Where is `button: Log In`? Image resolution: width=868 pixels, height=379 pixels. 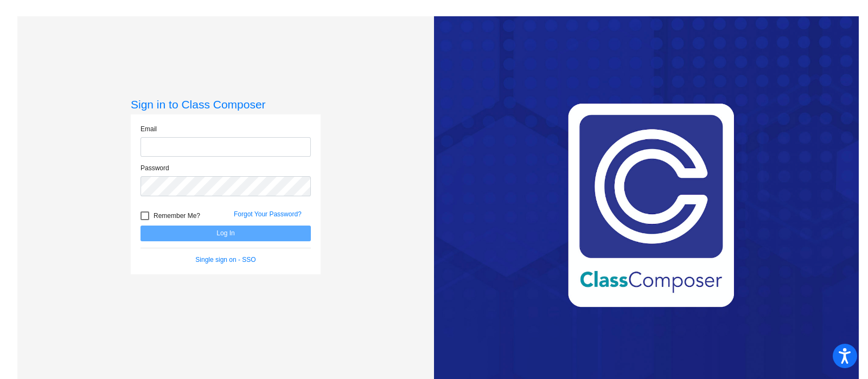
button: Log In is located at coordinates (225, 233).